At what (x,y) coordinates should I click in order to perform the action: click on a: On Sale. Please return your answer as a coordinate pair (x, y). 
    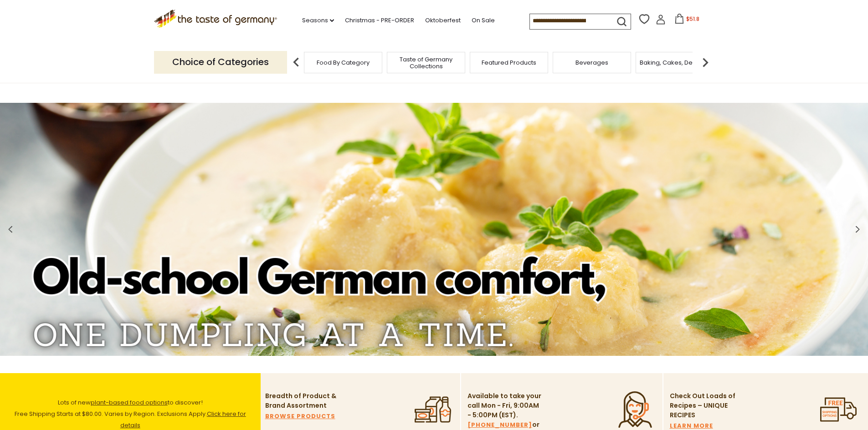
    Looking at the image, I should click on (483, 20).